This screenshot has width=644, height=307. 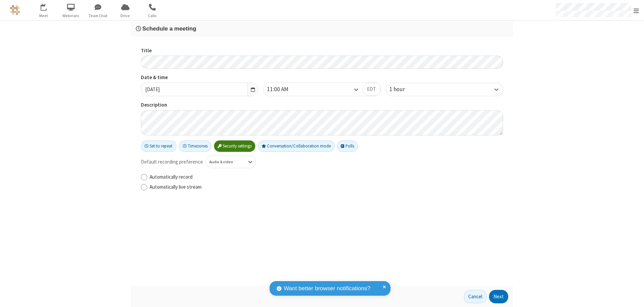 What do you see at coordinates (326, 187) in the screenshot?
I see `label: Automatically live stream` at bounding box center [326, 187].